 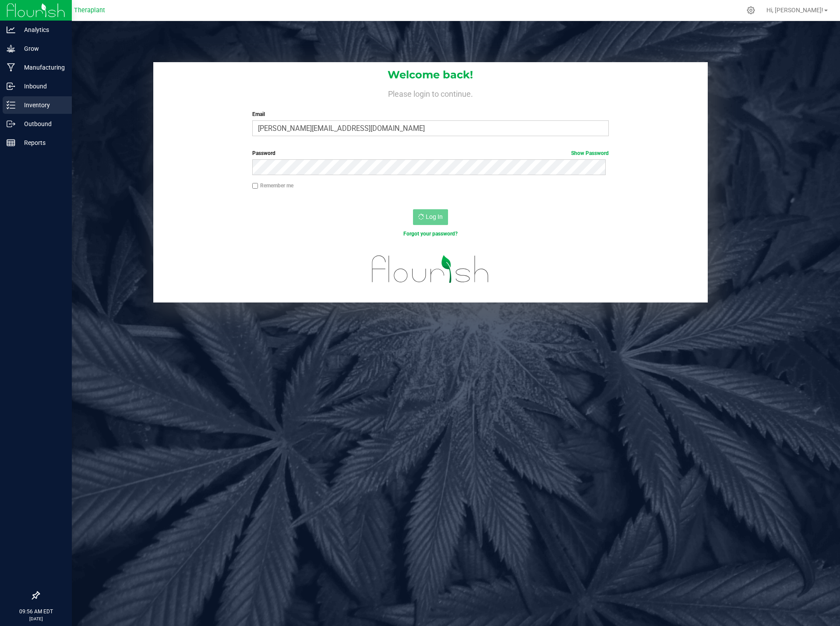 What do you see at coordinates (430, 93) in the screenshot?
I see `h4: Please login to continue.` at bounding box center [430, 93].